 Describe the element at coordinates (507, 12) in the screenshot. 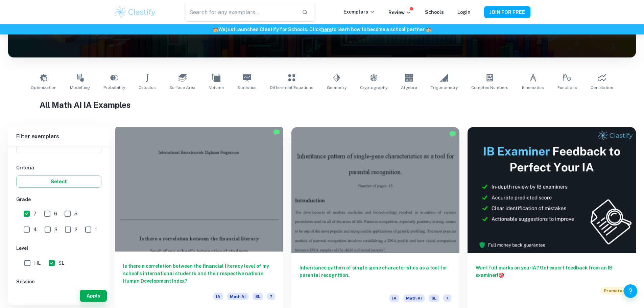

I see `a: JOIN FOR FREE` at that location.